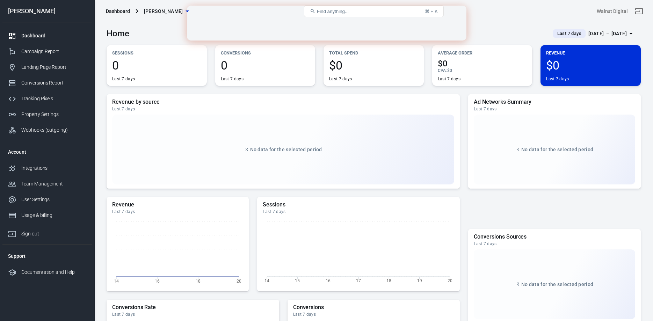 Image resolution: width=653 pixels, height=321 pixels. Describe the element at coordinates (373, 53) in the screenshot. I see `p: Total Spend` at that location.